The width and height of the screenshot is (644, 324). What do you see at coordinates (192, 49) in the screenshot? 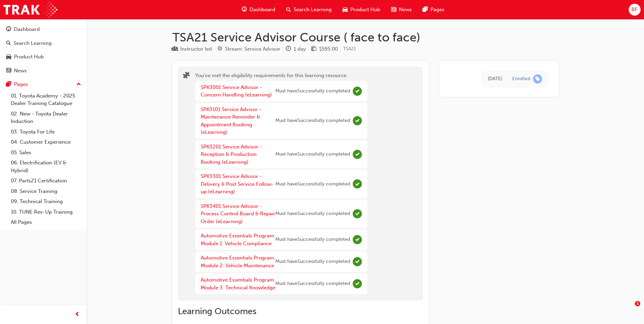
I see `div: Type` at bounding box center [192, 49].